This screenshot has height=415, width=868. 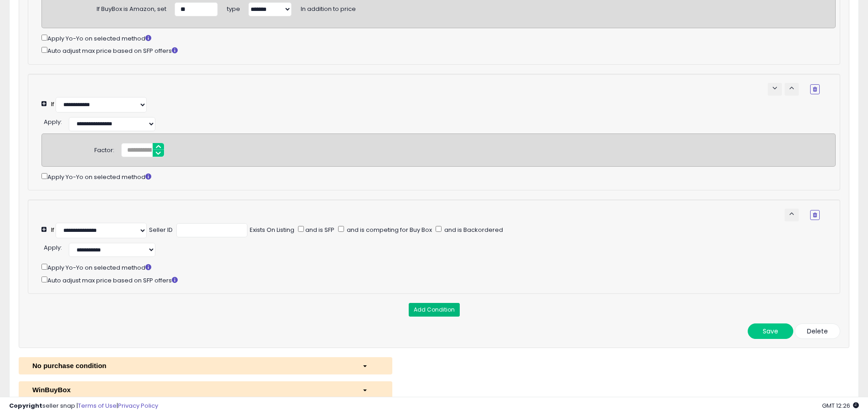 What do you see at coordinates (840, 406) in the screenshot?
I see `span: 2025-10-9 12:26 GMT` at bounding box center [840, 406].